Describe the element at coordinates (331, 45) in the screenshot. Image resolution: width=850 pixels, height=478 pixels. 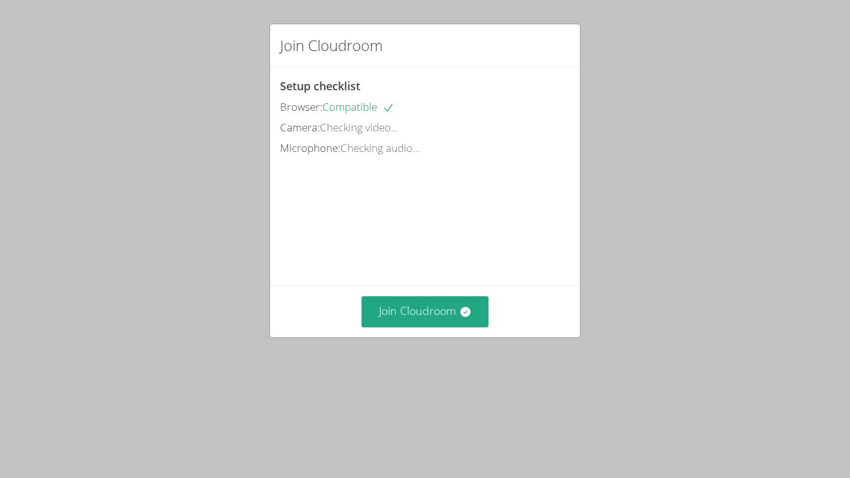
I see `h2: Join Cloudroom` at that location.